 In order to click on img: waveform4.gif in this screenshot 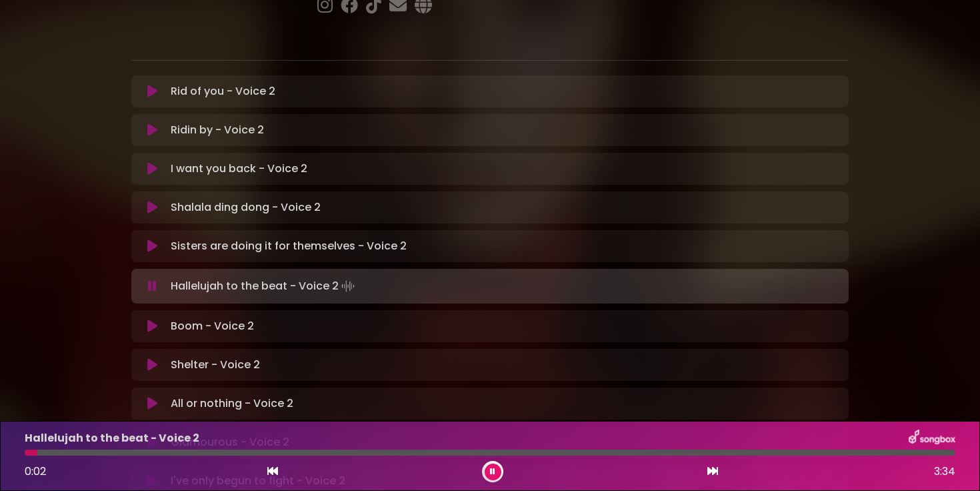, I will do `click(348, 286)`.